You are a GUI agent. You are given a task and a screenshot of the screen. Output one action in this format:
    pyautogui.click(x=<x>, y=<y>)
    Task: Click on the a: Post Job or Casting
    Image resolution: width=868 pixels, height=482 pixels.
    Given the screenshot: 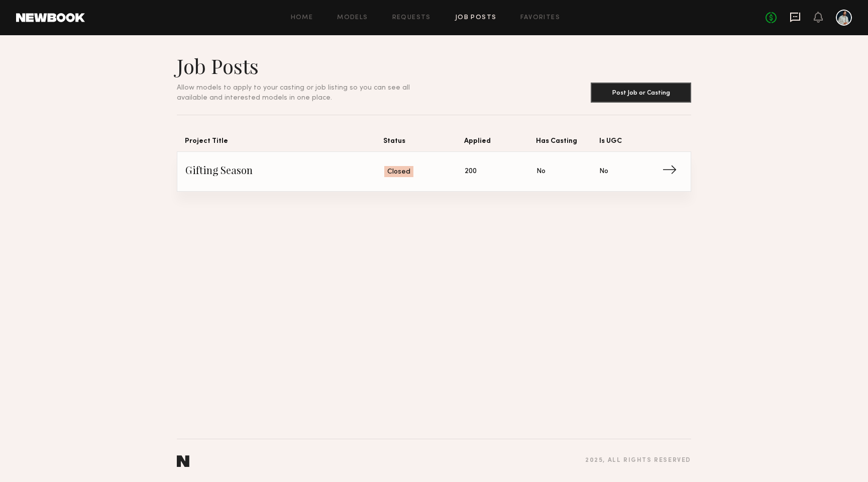 What is the action you would take?
    pyautogui.click(x=641, y=93)
    